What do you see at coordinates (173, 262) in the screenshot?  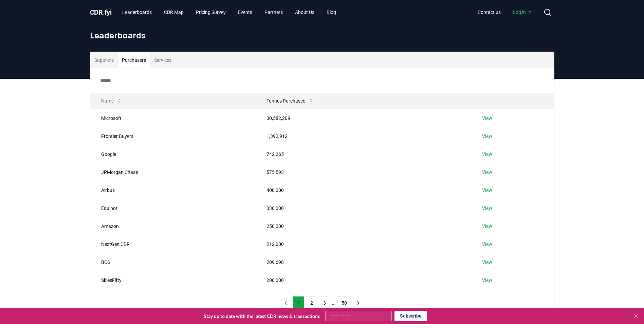 I see `td: BCG` at bounding box center [173, 262].